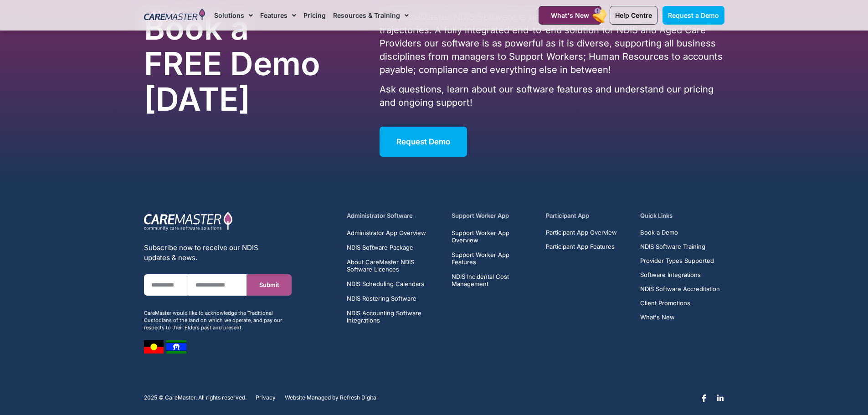 The height and width of the screenshot is (415, 868). Describe the element at coordinates (493, 258) in the screenshot. I see `a: Support Worker App Features` at that location.